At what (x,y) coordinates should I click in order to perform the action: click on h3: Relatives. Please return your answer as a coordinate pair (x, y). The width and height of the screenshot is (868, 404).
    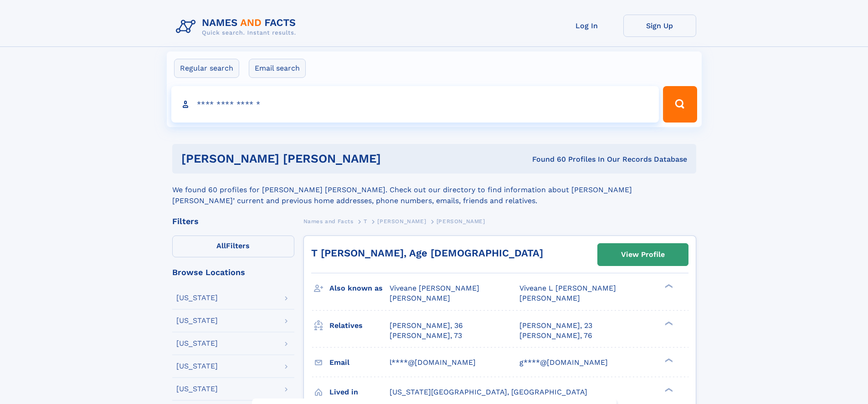
    Looking at the image, I should click on (360, 326).